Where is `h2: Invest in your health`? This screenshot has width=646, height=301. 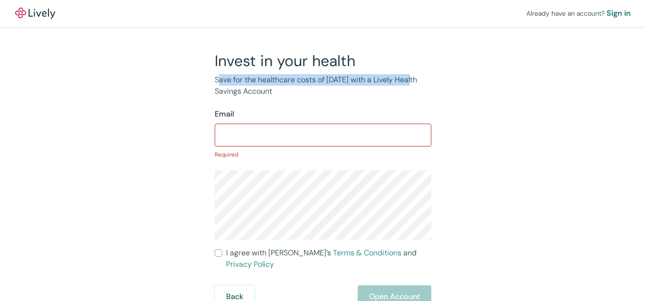
h2: Invest in your health is located at coordinates (323, 61).